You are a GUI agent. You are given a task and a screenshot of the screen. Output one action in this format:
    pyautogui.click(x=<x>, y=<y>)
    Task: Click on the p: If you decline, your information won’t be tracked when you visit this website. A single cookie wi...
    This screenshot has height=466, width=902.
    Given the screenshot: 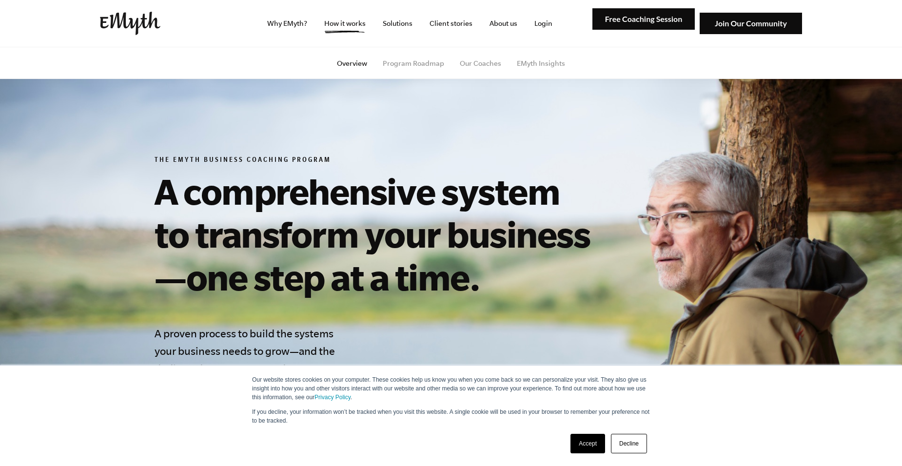 What is the action you would take?
    pyautogui.click(x=451, y=417)
    